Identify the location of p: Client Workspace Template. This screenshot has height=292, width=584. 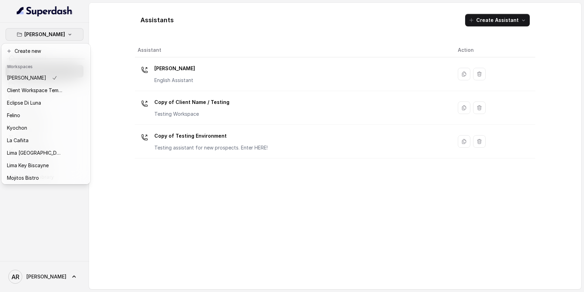
(35, 90).